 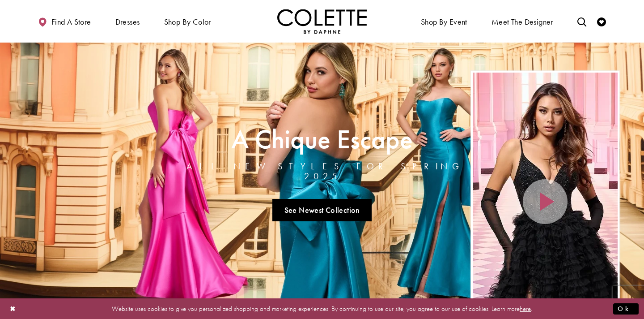 What do you see at coordinates (322, 308) in the screenshot?
I see `p: Website uses cookies to give you personalized shopping and marketing experiences. By continuing t...` at bounding box center [322, 308].